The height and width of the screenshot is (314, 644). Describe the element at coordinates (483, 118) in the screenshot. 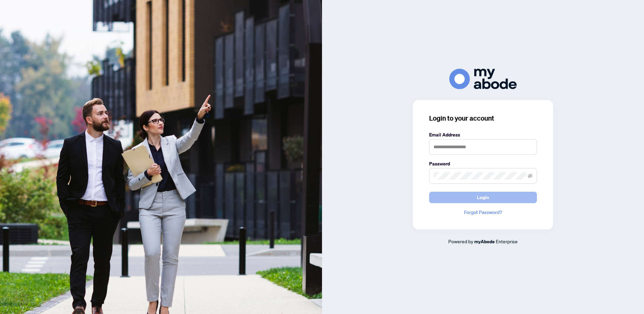

I see `h3: Login to your account` at that location.